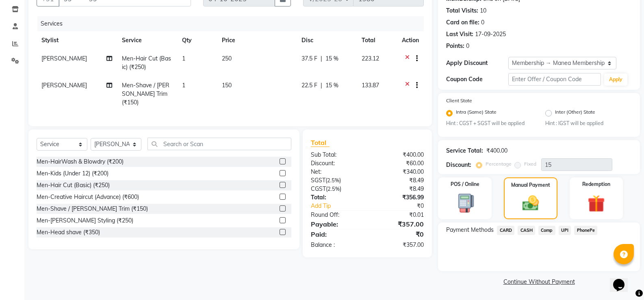 The width and height of the screenshot is (644, 300). What do you see at coordinates (336, 172) in the screenshot?
I see `div: Net:` at bounding box center [336, 172].